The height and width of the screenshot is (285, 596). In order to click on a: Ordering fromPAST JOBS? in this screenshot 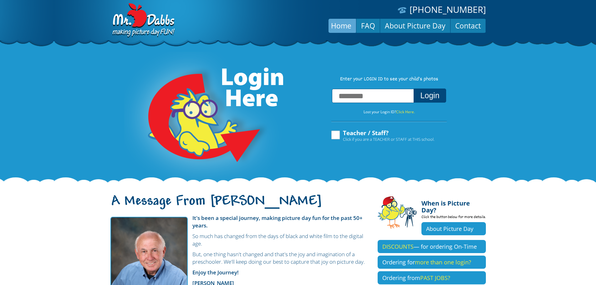, I will do `click(432, 278)`.